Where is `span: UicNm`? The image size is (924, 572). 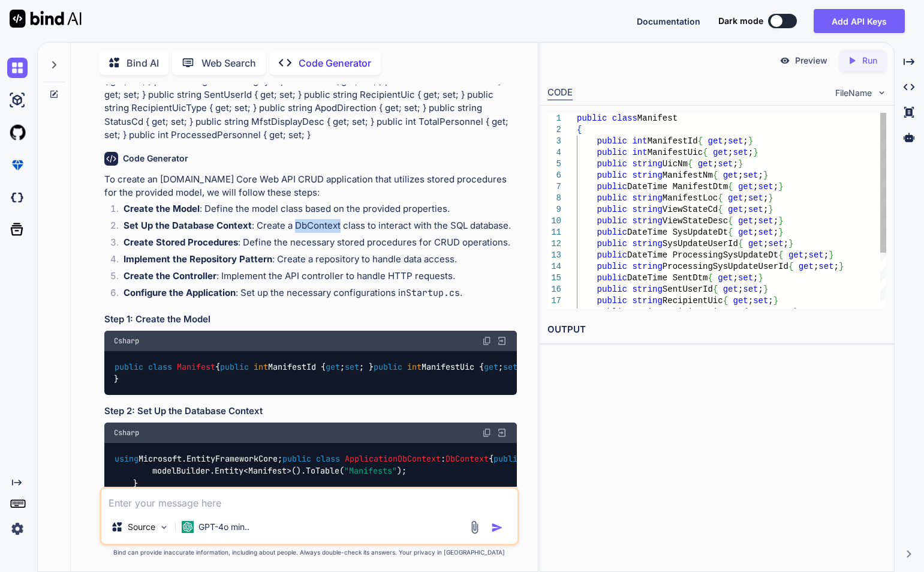
span: UicNm is located at coordinates (675, 164).